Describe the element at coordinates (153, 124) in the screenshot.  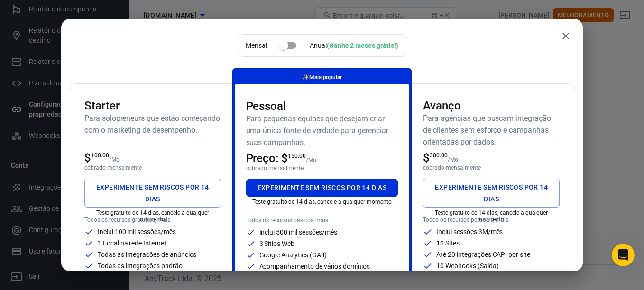
I see `h6: Para solopreneurs que estão começando com o marketing de desempenho.` at that location.